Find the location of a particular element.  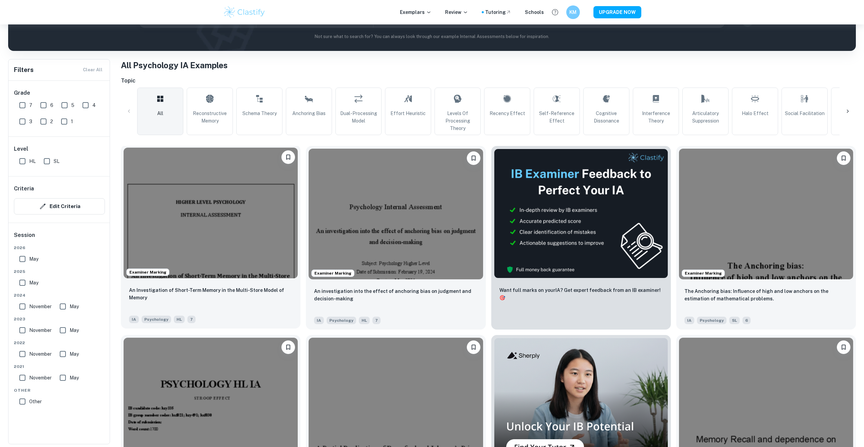

h6: Grade is located at coordinates (59, 93).